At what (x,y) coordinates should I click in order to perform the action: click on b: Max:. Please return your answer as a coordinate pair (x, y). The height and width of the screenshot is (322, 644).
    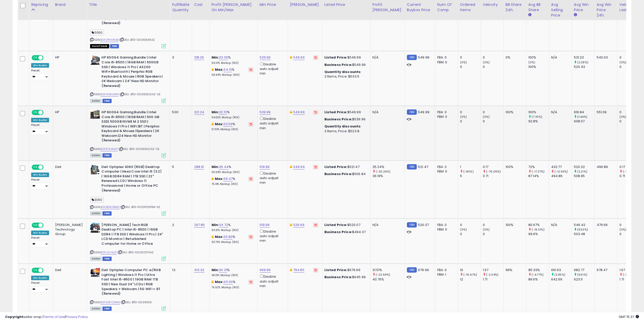
    Looking at the image, I should click on (219, 70).